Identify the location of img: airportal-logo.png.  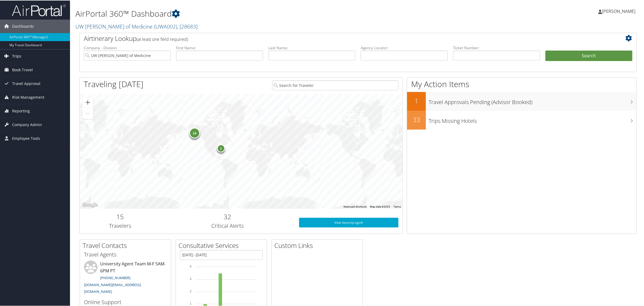
(39, 10).